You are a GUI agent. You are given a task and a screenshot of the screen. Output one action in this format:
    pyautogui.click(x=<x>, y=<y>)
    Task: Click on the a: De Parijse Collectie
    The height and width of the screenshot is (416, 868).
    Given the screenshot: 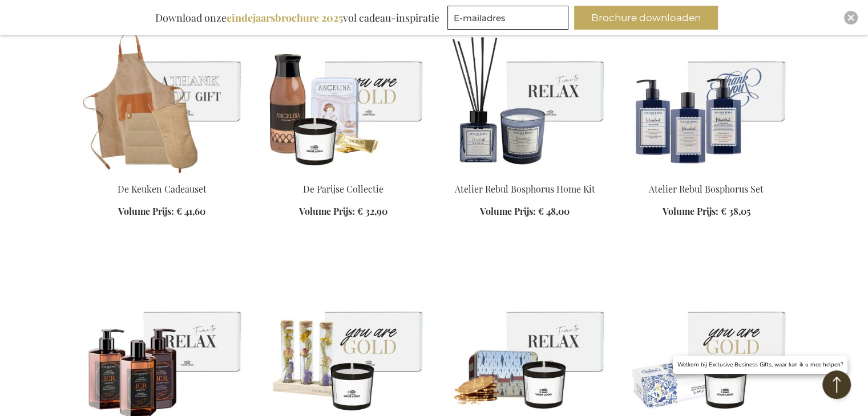 What is the action you would take?
    pyautogui.click(x=343, y=189)
    